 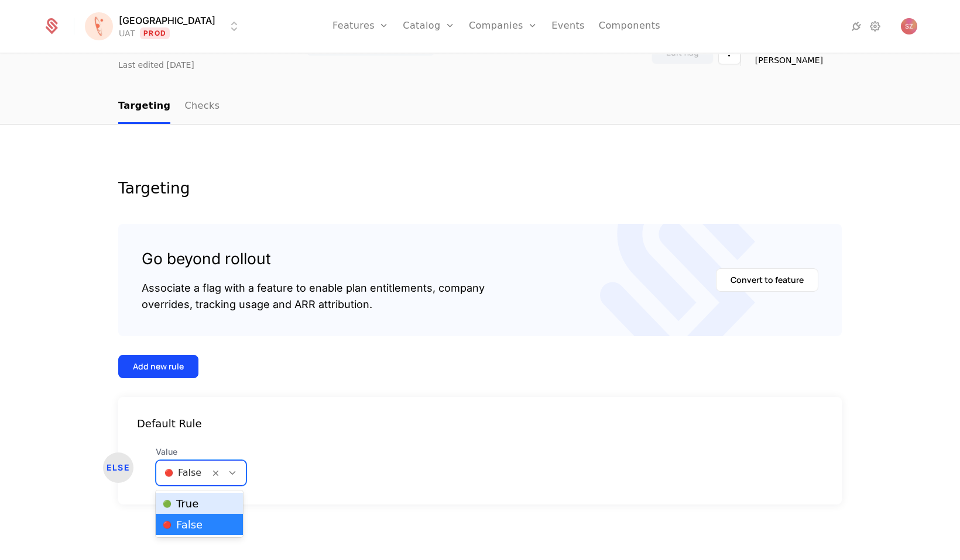 What do you see at coordinates (154, 34) in the screenshot?
I see `span: Prod` at bounding box center [154, 34].